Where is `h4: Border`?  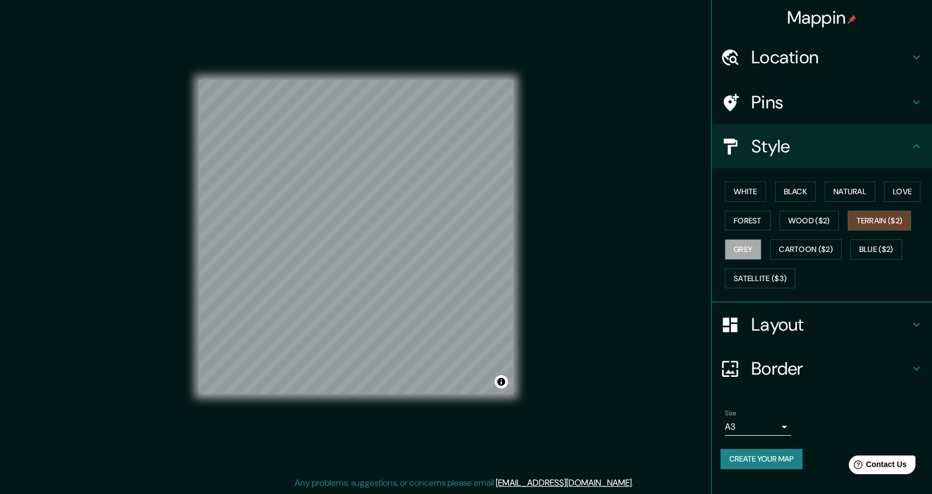 h4: Border is located at coordinates (830, 369).